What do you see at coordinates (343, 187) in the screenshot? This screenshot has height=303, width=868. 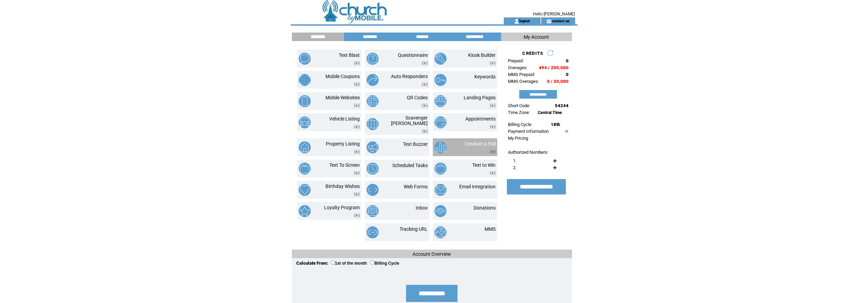 I see `a: Birthday Wishes` at bounding box center [343, 187].